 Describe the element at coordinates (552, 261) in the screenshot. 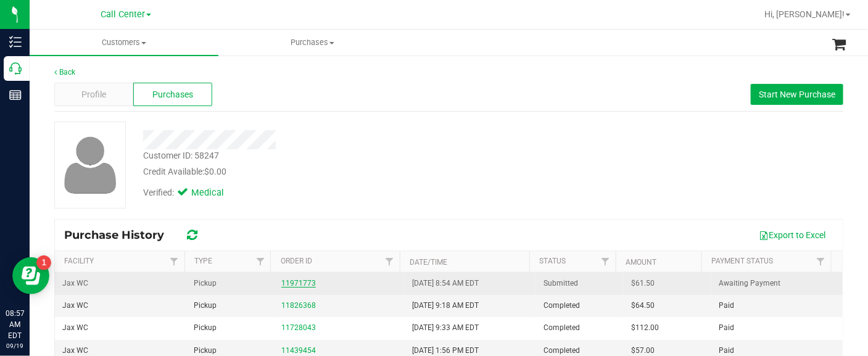

I see `a: Status` at that location.